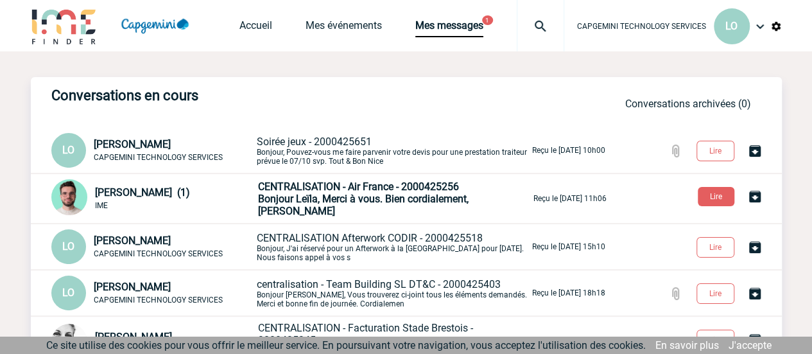 The height and width of the screenshot is (354, 812). I want to click on a: En savoir plus, so click(687, 345).